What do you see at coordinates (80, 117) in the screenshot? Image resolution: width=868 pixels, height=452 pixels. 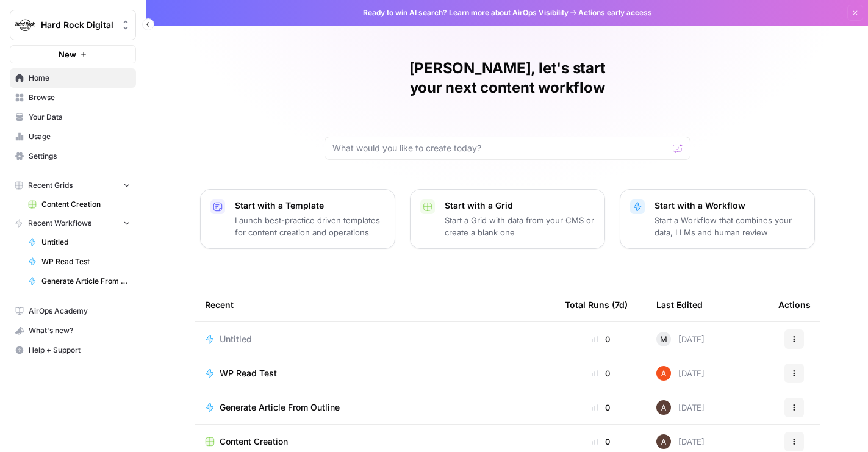 I see `span: Your Data` at bounding box center [80, 117].